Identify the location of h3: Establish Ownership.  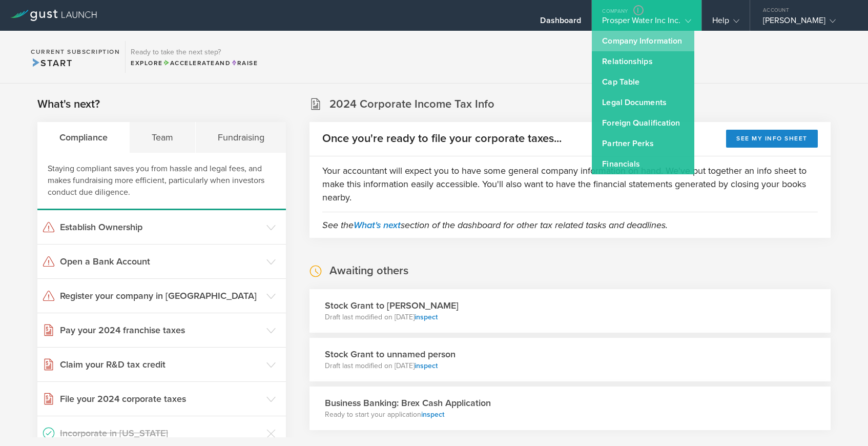
(160, 227).